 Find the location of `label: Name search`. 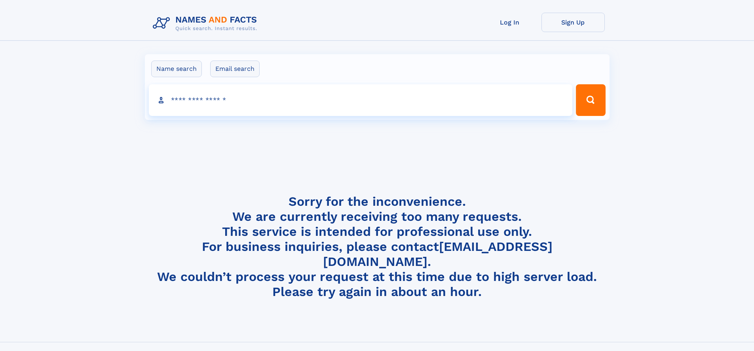

label: Name search is located at coordinates (177, 69).